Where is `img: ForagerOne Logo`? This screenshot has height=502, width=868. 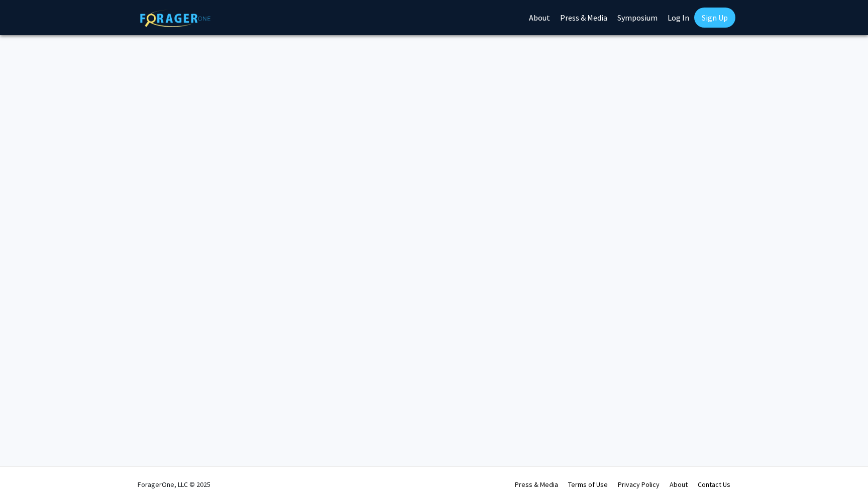 img: ForagerOne Logo is located at coordinates (175, 18).